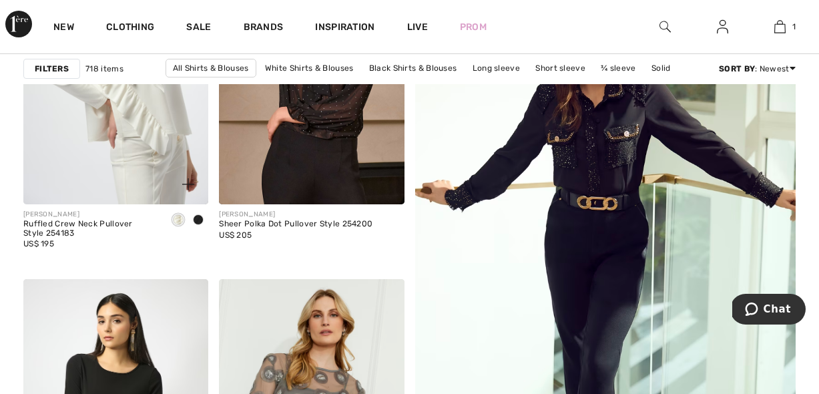 Image resolution: width=819 pixels, height=394 pixels. What do you see at coordinates (63, 28) in the screenshot?
I see `a: New` at bounding box center [63, 28].